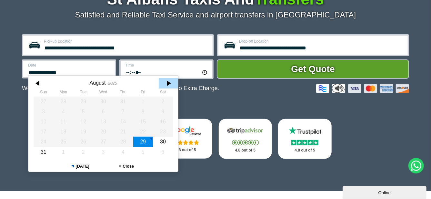 The image size is (431, 199). Describe the element at coordinates (163, 141) in the screenshot. I see `div: 30 August 2025` at that location.